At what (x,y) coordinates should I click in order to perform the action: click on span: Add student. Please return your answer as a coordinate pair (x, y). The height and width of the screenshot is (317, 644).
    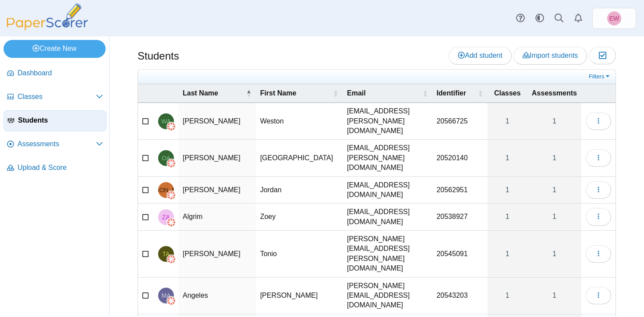
    Looking at the image, I should click on (480, 55).